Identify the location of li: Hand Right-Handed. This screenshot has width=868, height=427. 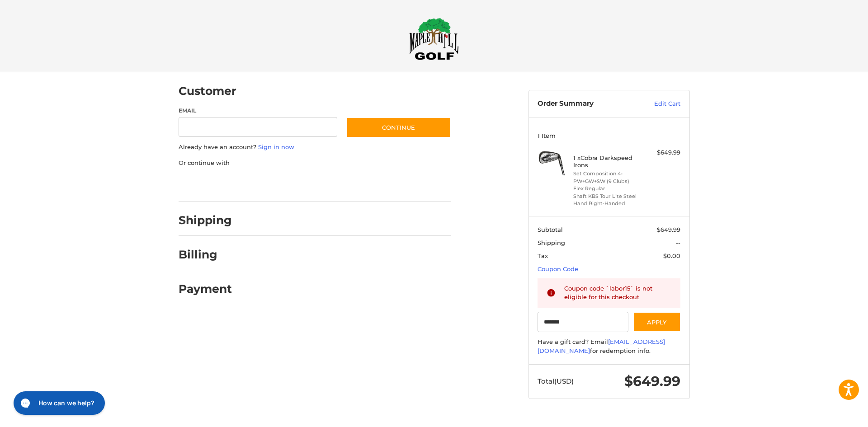
(608, 203).